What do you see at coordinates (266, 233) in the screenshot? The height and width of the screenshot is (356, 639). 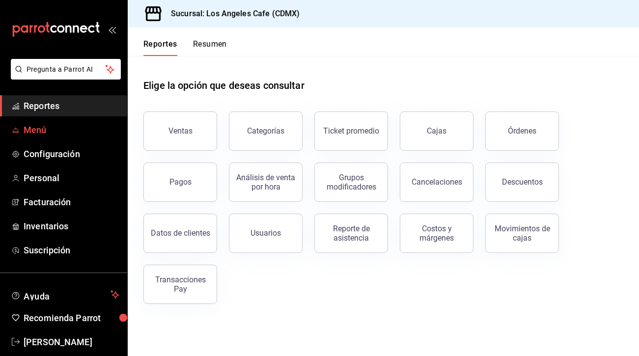 I see `div: Usuarios` at bounding box center [266, 233].